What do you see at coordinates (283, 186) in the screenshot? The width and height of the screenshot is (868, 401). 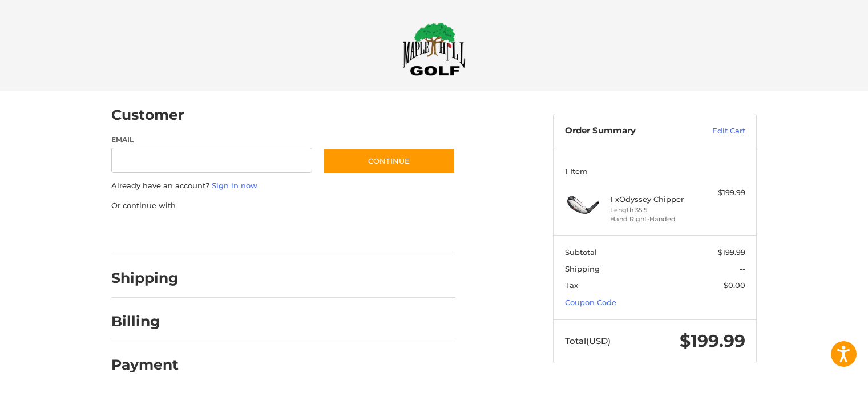 I see `p: Already have an account?` at bounding box center [283, 186].